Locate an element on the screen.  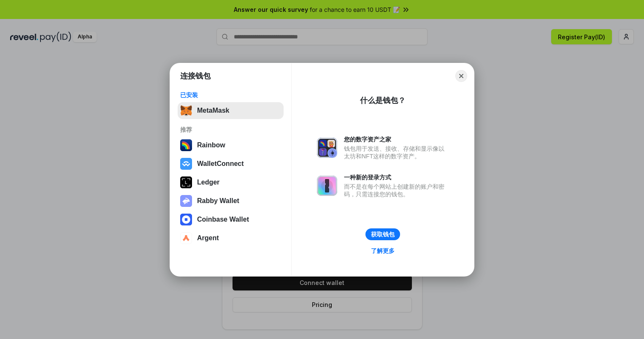
button: Rabby Wallet is located at coordinates (230, 201).